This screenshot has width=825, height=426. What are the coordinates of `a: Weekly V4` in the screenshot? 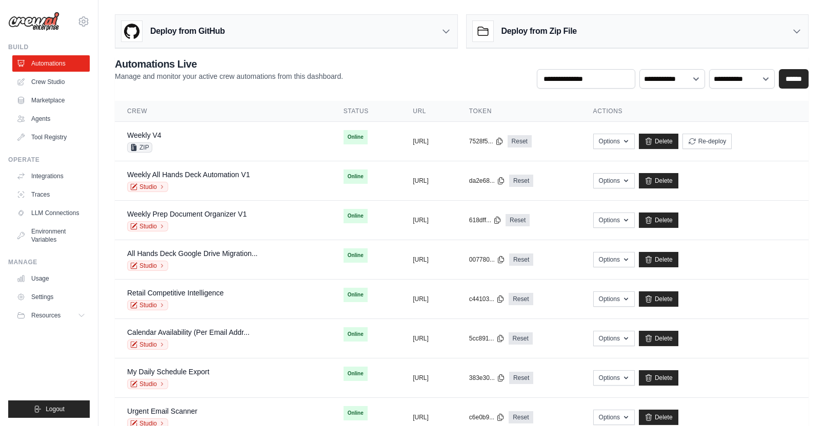 It's located at (144, 135).